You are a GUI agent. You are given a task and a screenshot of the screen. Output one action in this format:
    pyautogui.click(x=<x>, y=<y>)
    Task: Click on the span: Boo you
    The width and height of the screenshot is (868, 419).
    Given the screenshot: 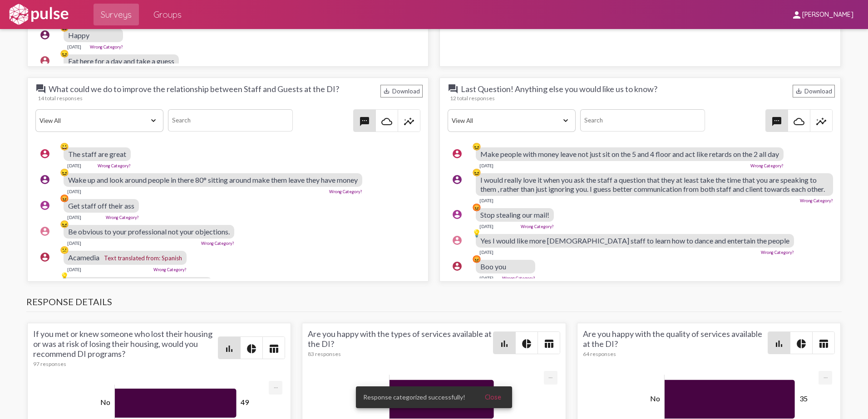 What is the action you would take?
    pyautogui.click(x=493, y=266)
    